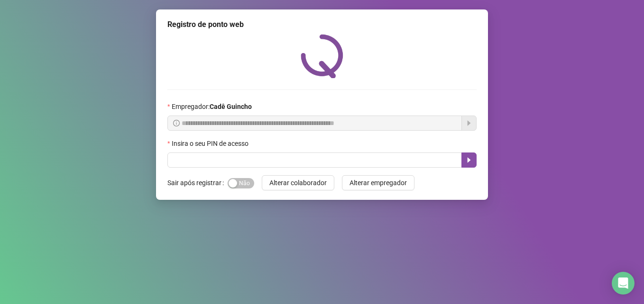 The height and width of the screenshot is (304, 644). I want to click on div: Registro de ponto web, so click(322, 24).